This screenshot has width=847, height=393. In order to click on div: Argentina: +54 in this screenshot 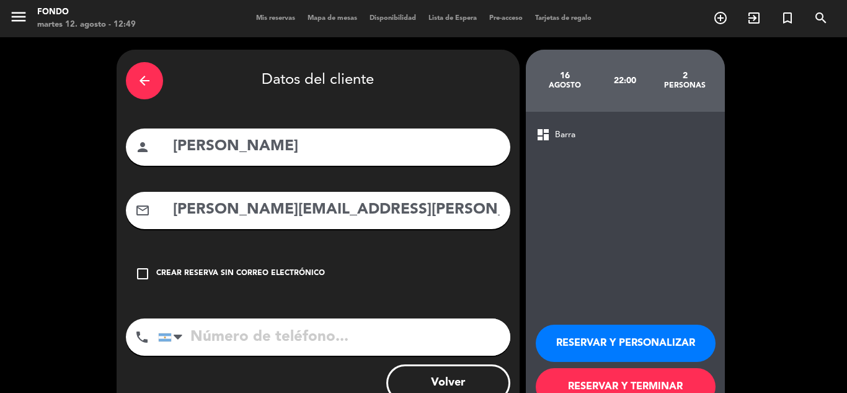, I will do `click(173, 337)`.